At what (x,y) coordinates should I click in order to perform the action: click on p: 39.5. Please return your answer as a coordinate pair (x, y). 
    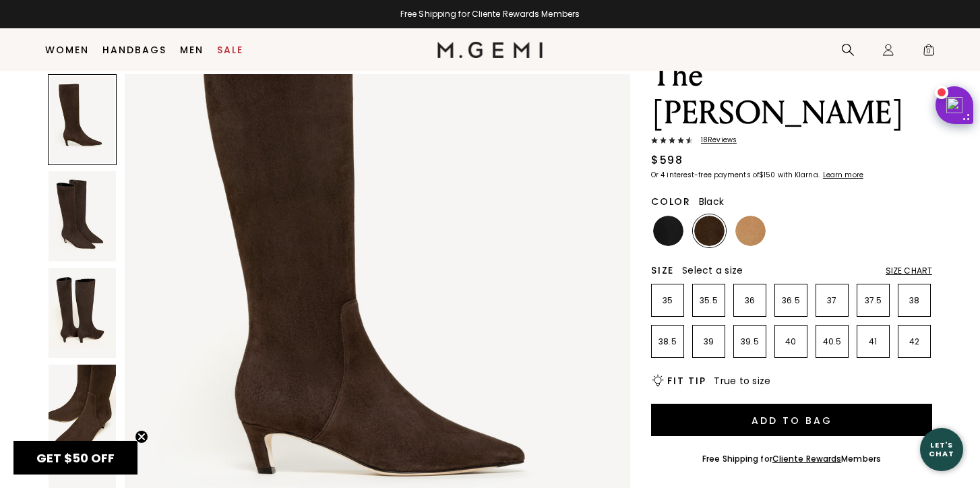
    Looking at the image, I should click on (749, 342).